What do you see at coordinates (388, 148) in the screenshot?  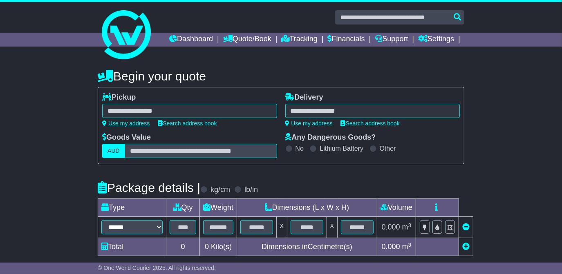 I see `label: Other` at bounding box center [388, 148].